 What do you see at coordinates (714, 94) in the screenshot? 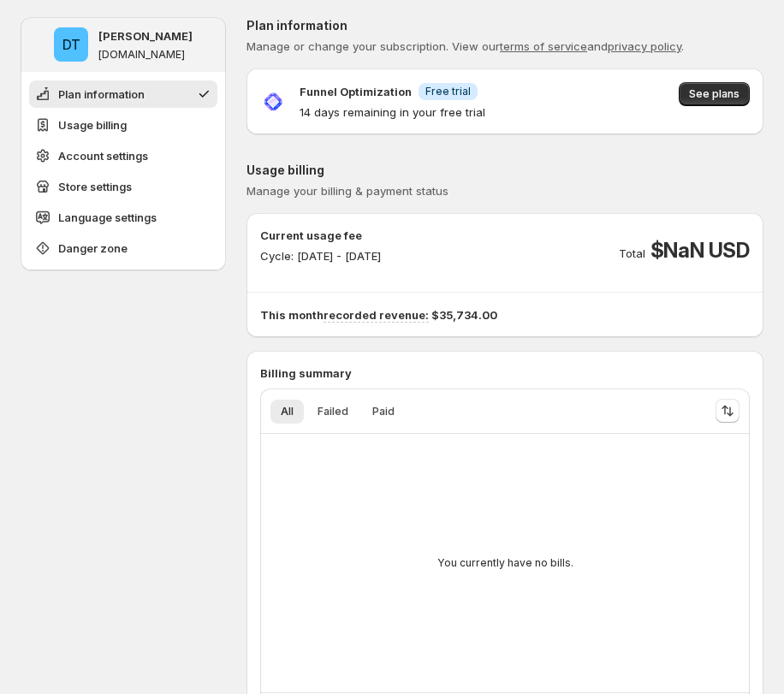
I see `button: See plans` at bounding box center [714, 94].